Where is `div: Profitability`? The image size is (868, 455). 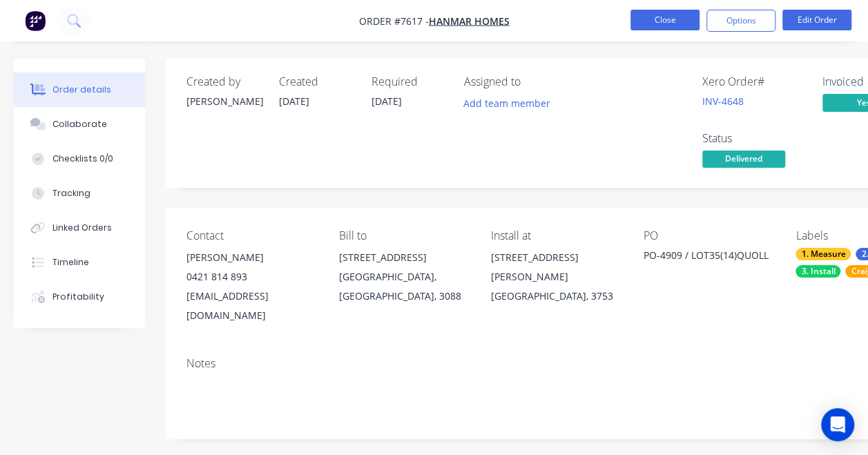
div: Profitability is located at coordinates (78, 297).